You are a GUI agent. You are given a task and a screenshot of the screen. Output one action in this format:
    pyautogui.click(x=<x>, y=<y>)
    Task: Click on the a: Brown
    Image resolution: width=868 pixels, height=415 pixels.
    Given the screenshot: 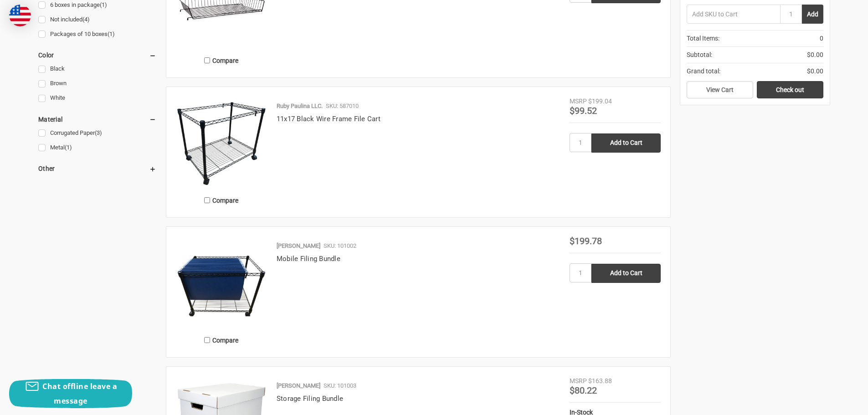 What is the action you would take?
    pyautogui.click(x=97, y=84)
    